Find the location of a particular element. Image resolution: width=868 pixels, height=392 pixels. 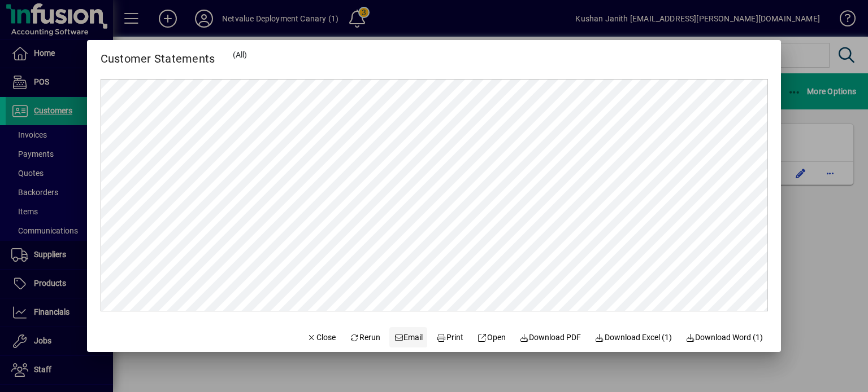

button: Download Excel (1) is located at coordinates (633, 338).